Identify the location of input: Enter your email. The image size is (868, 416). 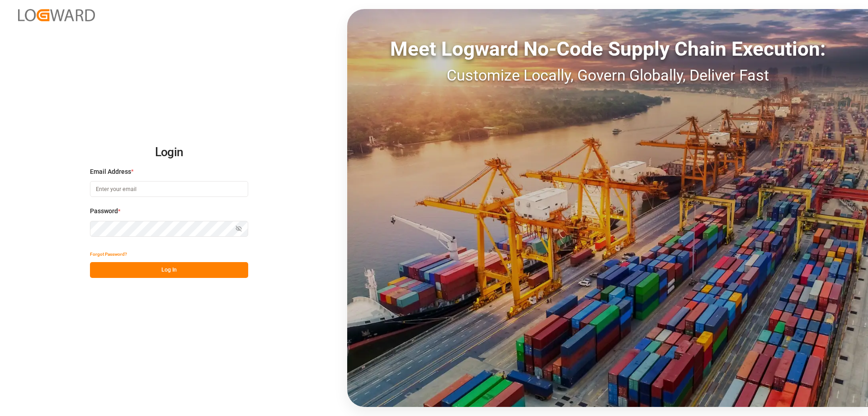
(169, 189).